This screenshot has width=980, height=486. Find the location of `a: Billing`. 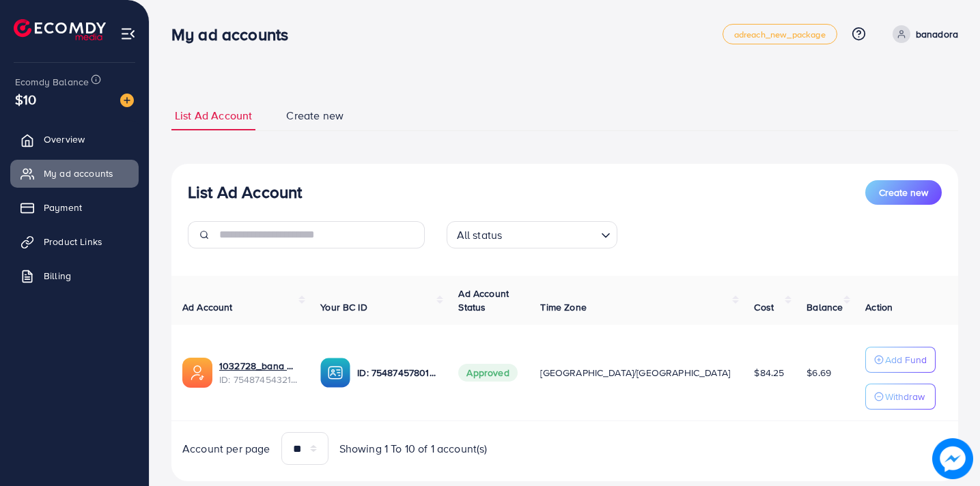

a: Billing is located at coordinates (75, 275).